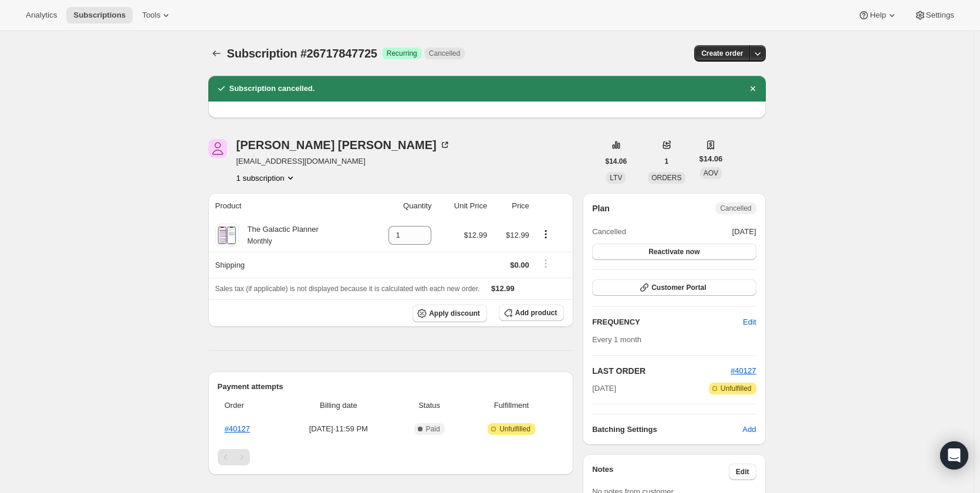 The height and width of the screenshot is (493, 980). Describe the element at coordinates (287, 206) in the screenshot. I see `th: Product` at that location.